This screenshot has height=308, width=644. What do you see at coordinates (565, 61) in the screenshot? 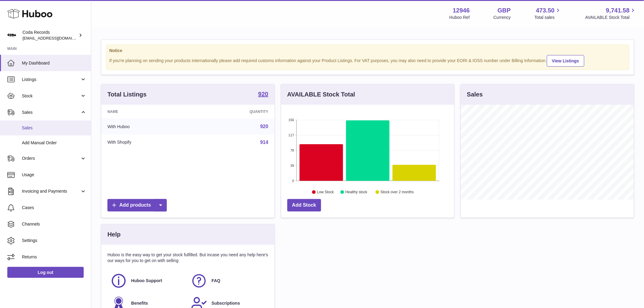
I see `a: View Listings` at bounding box center [565, 61].